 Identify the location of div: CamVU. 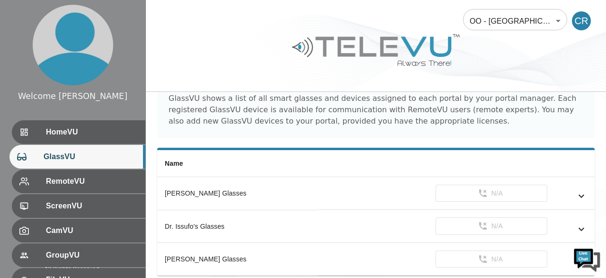
(79, 231).